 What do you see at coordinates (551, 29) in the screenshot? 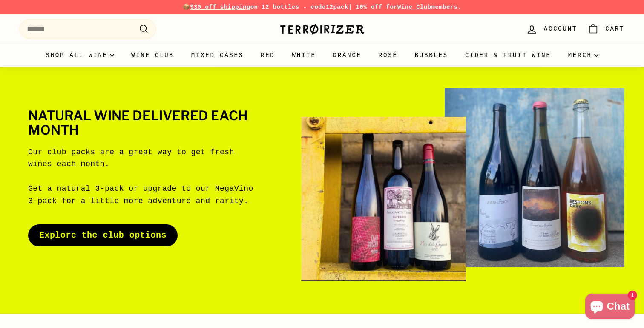
I see `a: Account` at bounding box center [551, 29].